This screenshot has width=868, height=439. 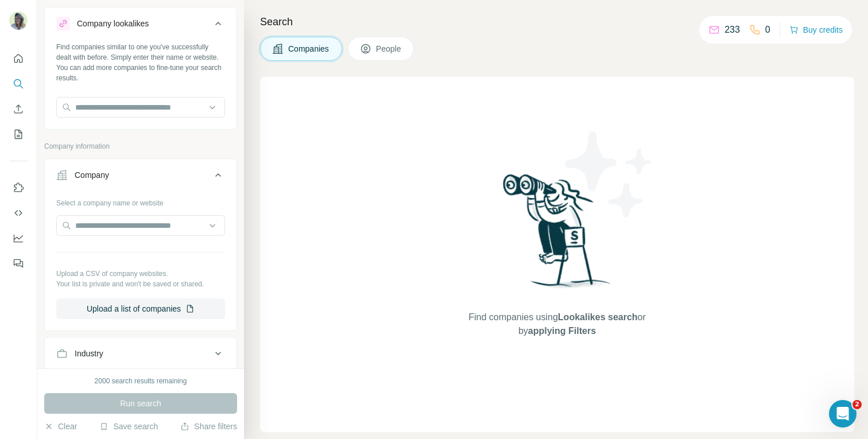 What do you see at coordinates (209, 427) in the screenshot?
I see `button: Share filters` at bounding box center [209, 427].